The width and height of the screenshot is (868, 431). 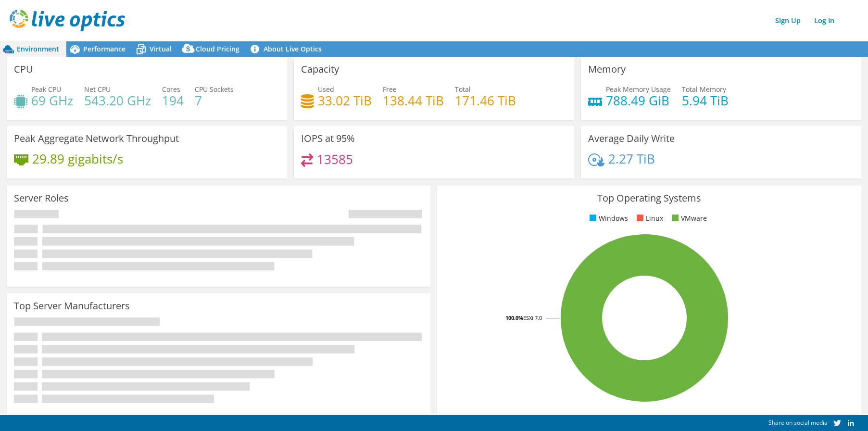 What do you see at coordinates (97, 89) in the screenshot?
I see `span: Net CPU` at bounding box center [97, 89].